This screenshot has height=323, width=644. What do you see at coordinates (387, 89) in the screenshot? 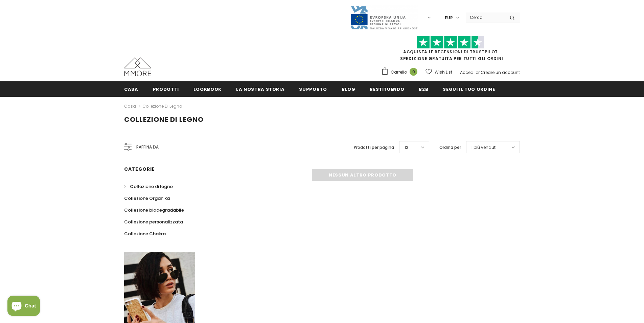
I see `span: Restituendo` at bounding box center [387, 89].